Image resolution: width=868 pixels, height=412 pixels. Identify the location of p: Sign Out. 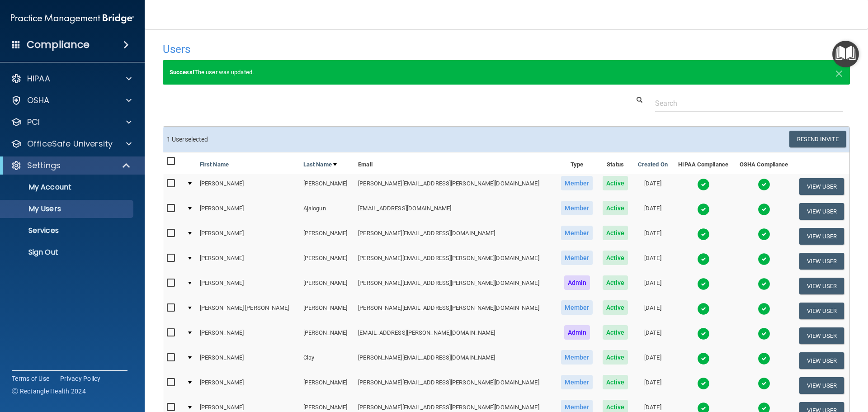
(67, 252).